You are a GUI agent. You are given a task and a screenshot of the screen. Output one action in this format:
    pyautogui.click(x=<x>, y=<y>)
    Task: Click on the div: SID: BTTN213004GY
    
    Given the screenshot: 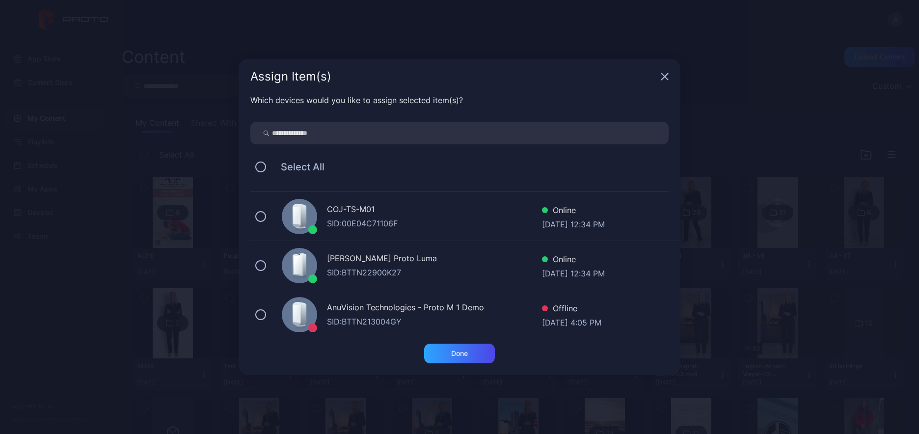 What is the action you would take?
    pyautogui.click(x=434, y=322)
    